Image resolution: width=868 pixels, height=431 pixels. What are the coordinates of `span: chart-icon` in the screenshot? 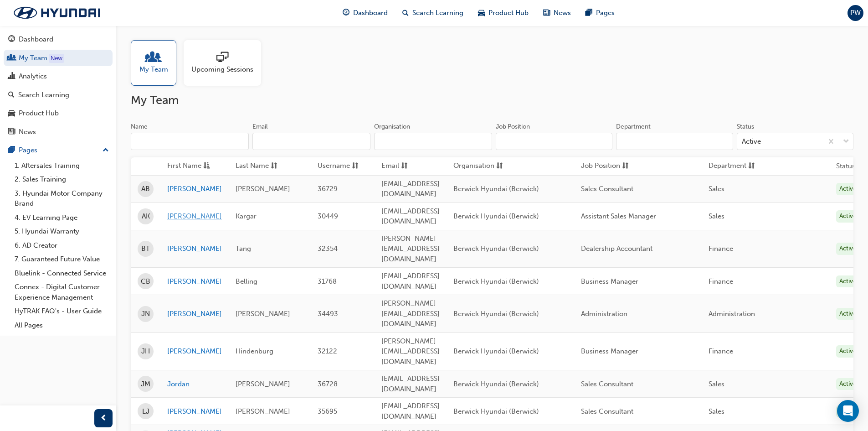 It's located at (11, 77).